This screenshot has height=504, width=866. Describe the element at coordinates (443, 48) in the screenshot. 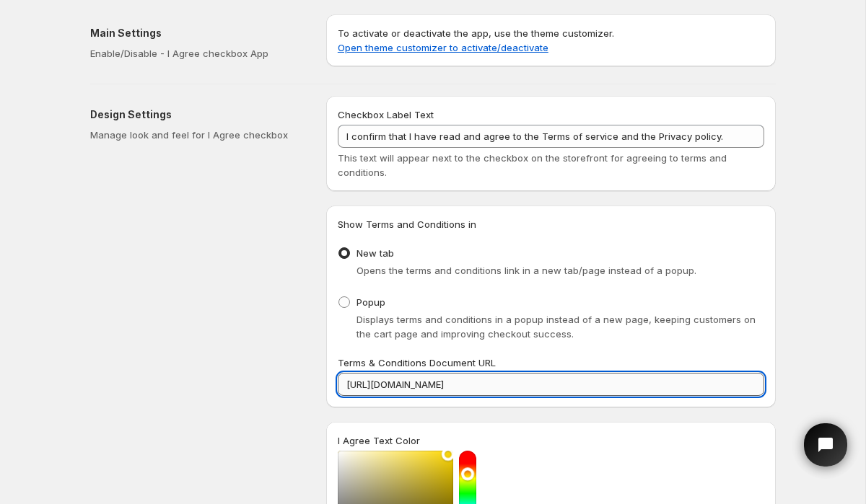

I see `a: Open theme customizer to activate/deactivate` at that location.